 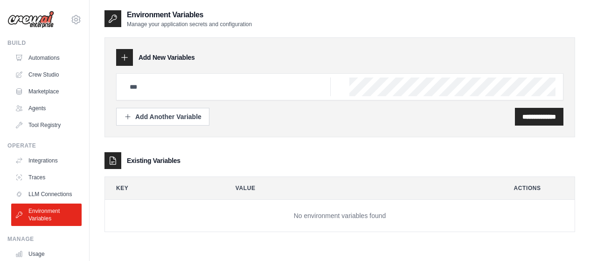 I want to click on div: Operate, so click(x=44, y=145).